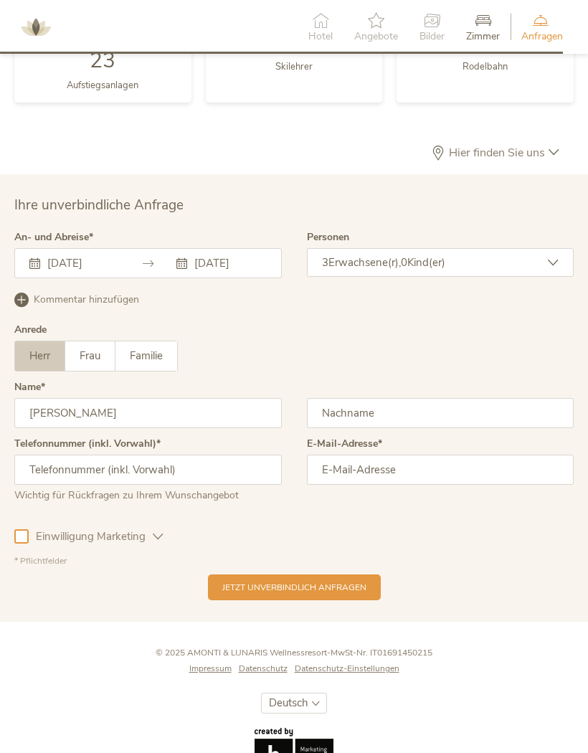 The width and height of the screenshot is (588, 753). What do you see at coordinates (39, 356) in the screenshot?
I see `span: Herr` at bounding box center [39, 356].